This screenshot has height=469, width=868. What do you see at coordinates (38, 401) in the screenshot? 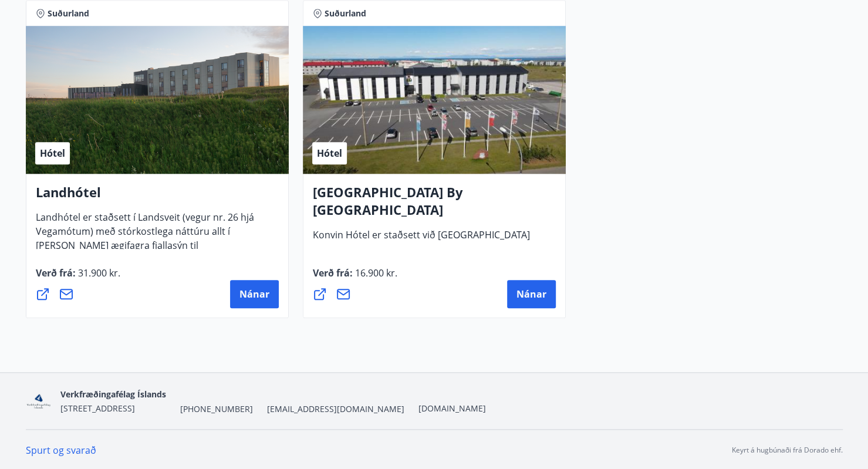
I see `img: zH7ieRZ5MdB4c0oPz1vcDZy7gcR7QQ5KLJqXv9KS.png` at bounding box center [38, 401].